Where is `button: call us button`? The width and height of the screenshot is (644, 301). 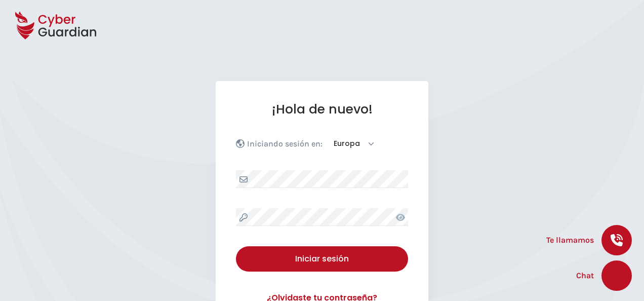
button: call us button is located at coordinates (617, 240).